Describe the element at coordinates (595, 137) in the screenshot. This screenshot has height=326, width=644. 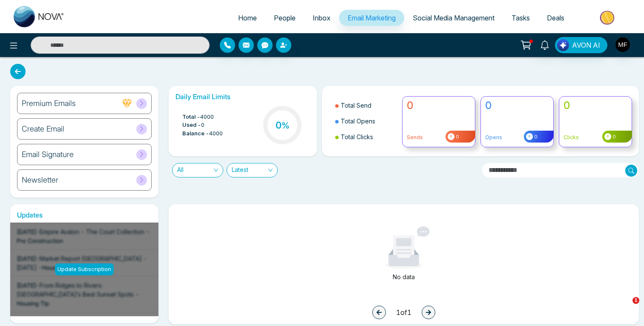
I see `p: Clicks` at that location.